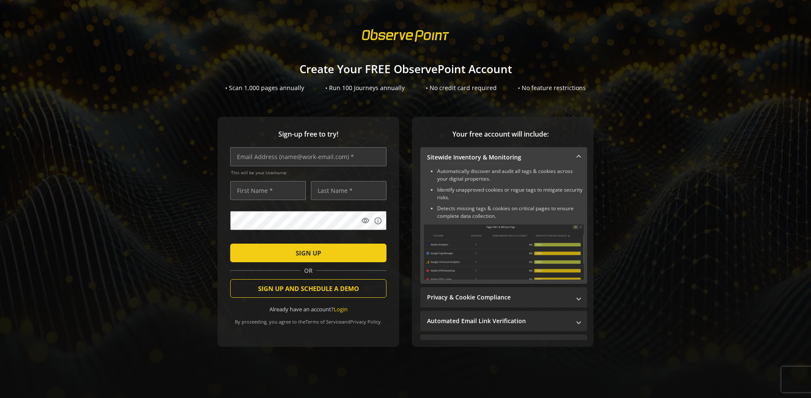 The height and width of the screenshot is (398, 811). What do you see at coordinates (510, 212) in the screenshot?
I see `li: Detects missing tags & cookies on critical pages to ensure complete data collection.` at bounding box center [510, 212].